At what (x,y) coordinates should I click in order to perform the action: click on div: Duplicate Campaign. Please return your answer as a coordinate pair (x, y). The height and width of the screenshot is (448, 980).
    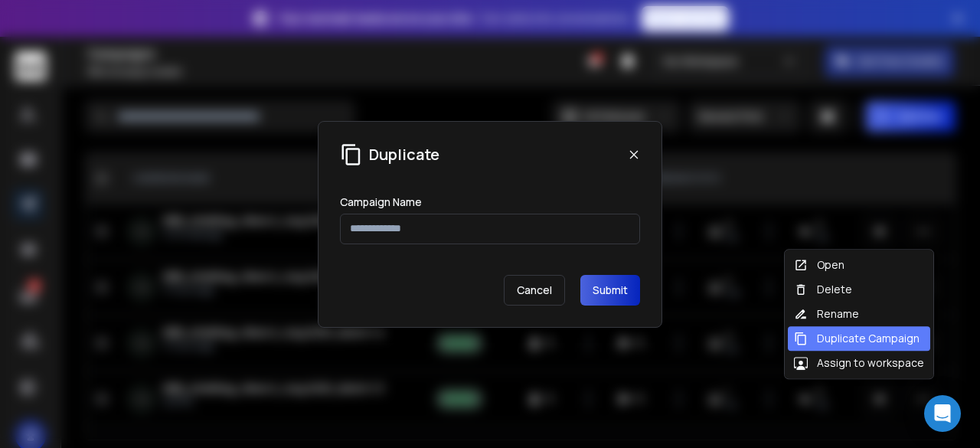
    Looking at the image, I should click on (857, 338).